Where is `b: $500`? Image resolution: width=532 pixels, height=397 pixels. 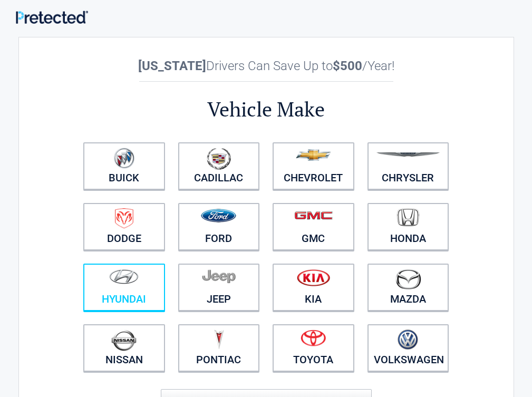
b: $500 is located at coordinates (347, 66).